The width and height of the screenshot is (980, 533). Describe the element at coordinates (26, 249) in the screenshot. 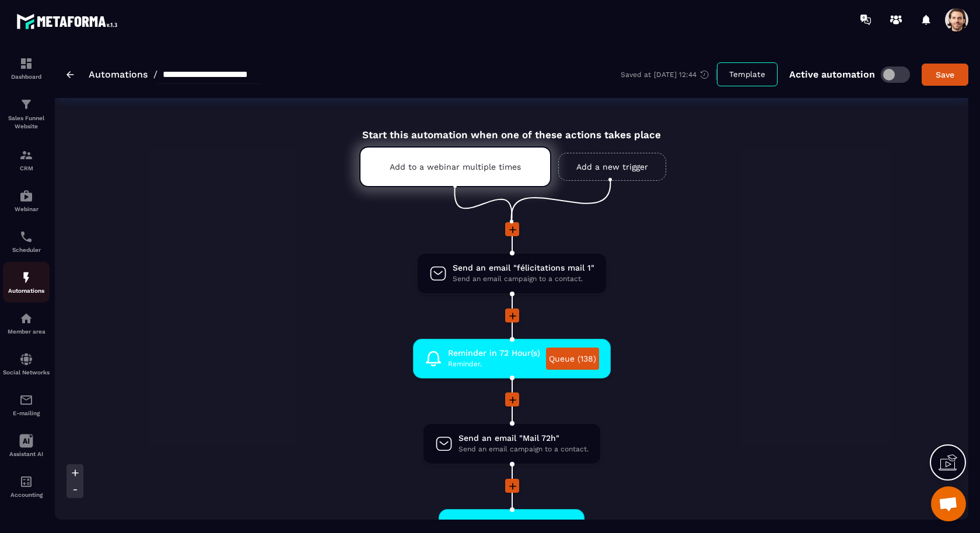

I see `p: Scheduler` at that location.